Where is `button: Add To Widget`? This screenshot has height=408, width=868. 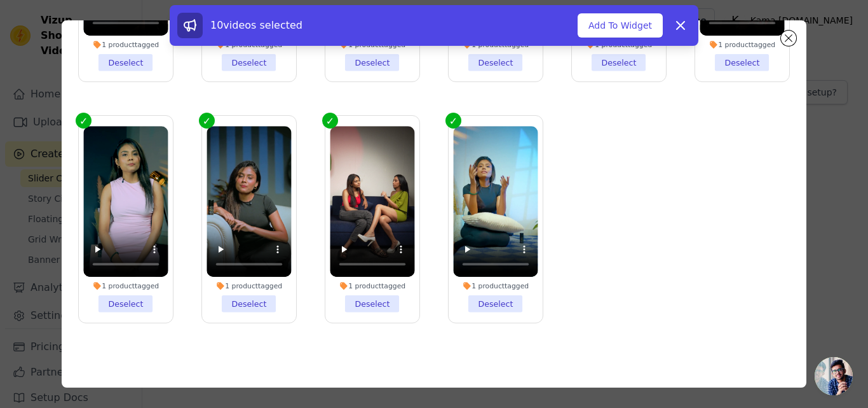 button: Add To Widget is located at coordinates (620, 26).